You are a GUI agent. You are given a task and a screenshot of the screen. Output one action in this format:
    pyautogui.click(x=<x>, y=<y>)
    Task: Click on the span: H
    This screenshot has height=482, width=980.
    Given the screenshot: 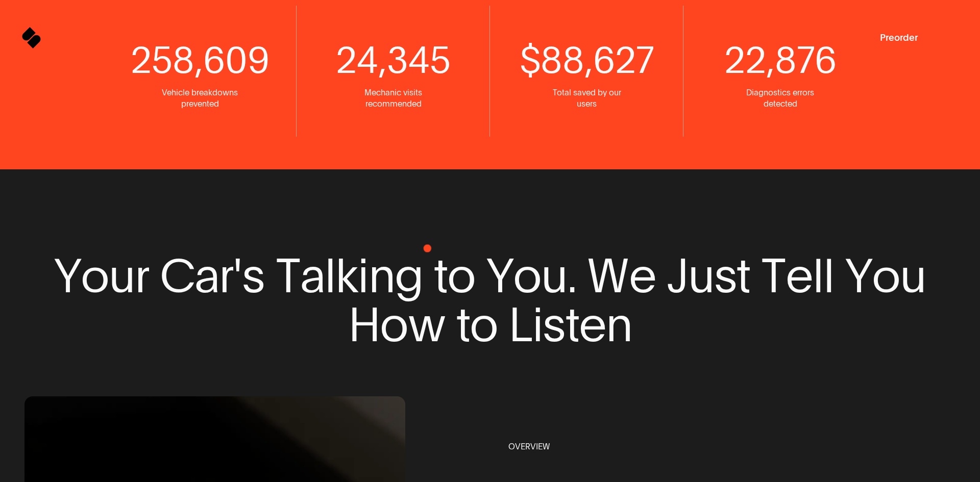 What is the action you would take?
    pyautogui.click(x=364, y=325)
    